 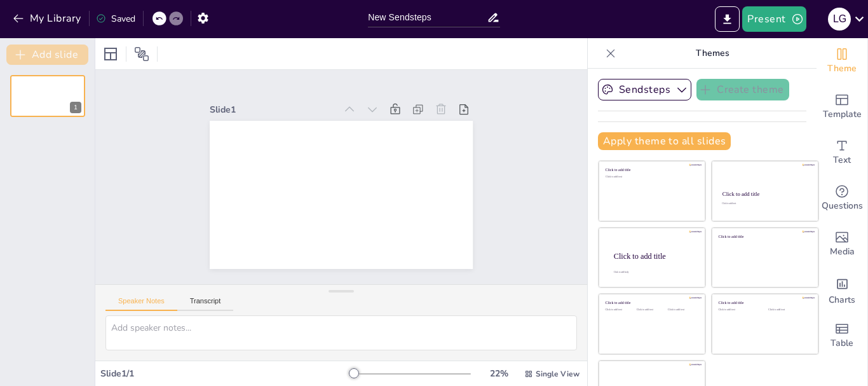 What do you see at coordinates (842, 152) in the screenshot?
I see `div: Add text boxes` at bounding box center [842, 152].